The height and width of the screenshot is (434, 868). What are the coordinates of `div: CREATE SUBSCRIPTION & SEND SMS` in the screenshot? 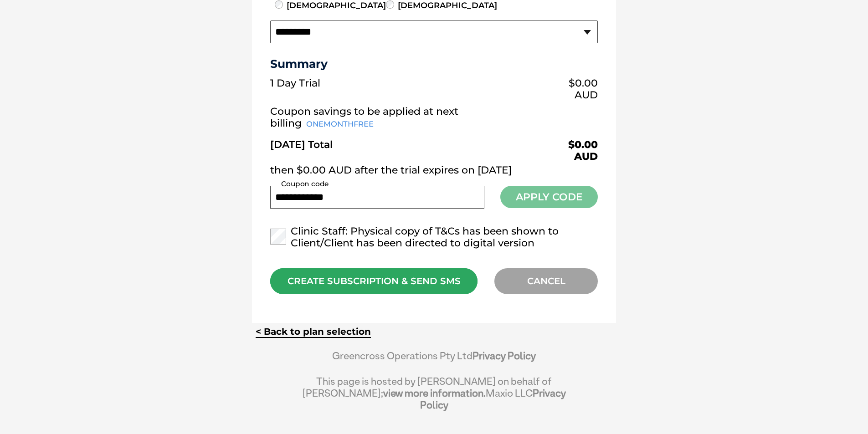 It's located at (373, 281).